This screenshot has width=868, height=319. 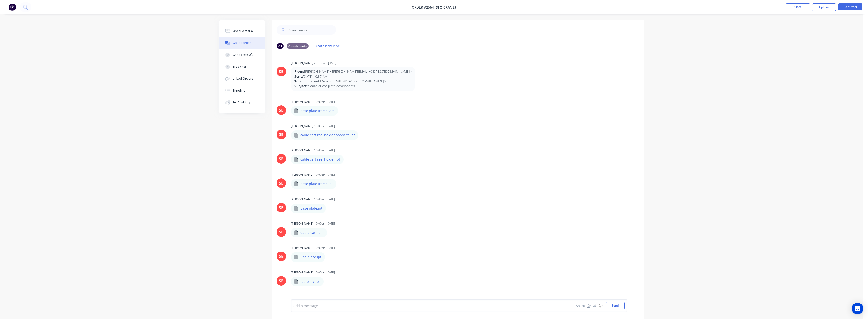 I want to click on p: base plate.ipt, so click(x=311, y=208).